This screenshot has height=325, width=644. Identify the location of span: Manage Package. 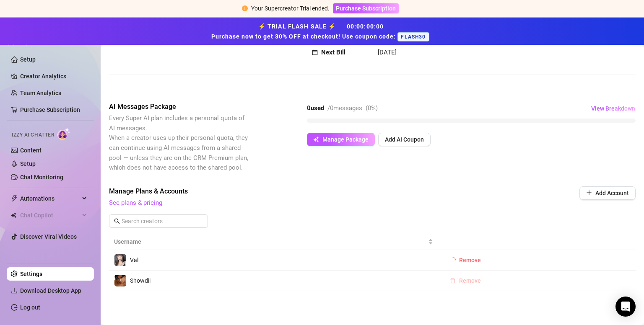
(346, 139).